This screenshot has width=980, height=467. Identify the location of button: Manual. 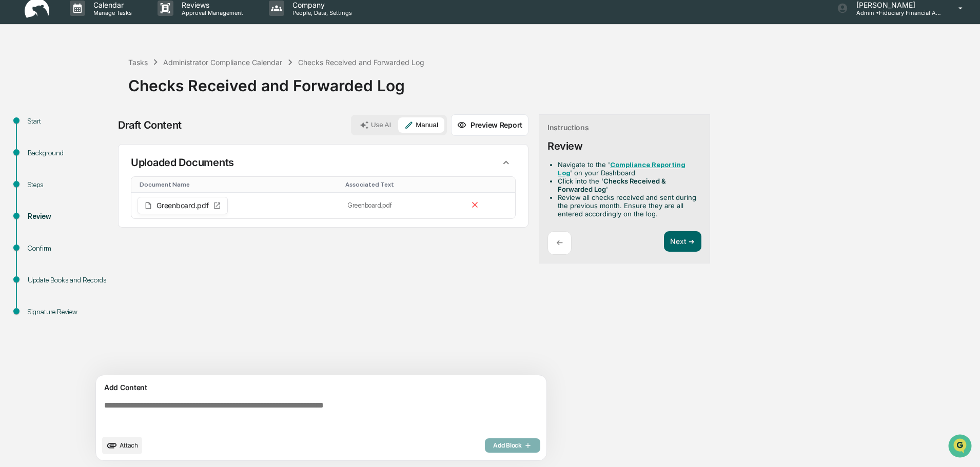
(421, 125).